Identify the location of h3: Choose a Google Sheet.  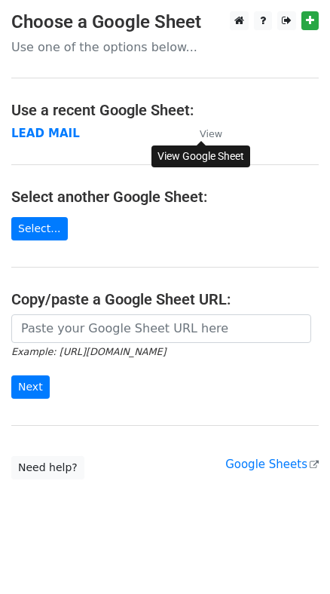
(165, 22).